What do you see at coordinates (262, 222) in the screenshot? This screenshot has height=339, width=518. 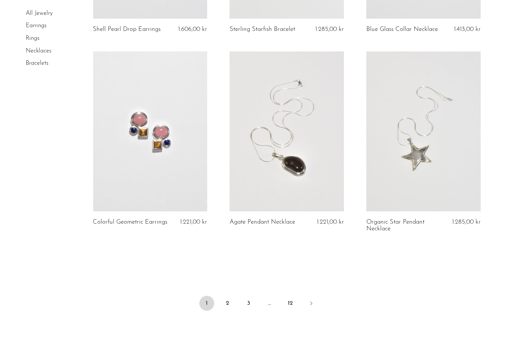 I see `a: Agate Pendant Necklace` at bounding box center [262, 222].